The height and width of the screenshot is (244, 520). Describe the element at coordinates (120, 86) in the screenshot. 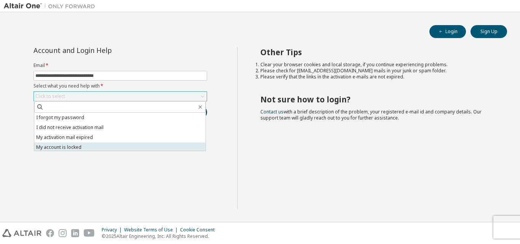

I see `label: Select what you need help with` at that location.